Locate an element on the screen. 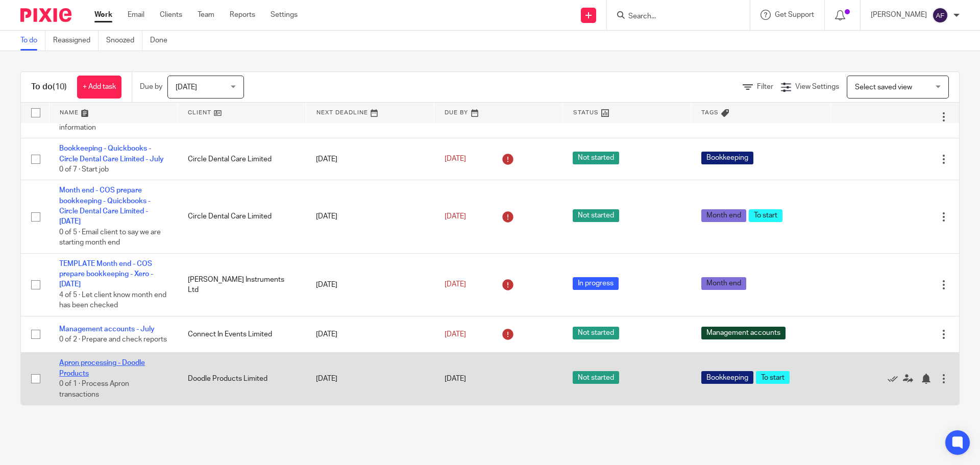 The width and height of the screenshot is (980, 465). span: In progress is located at coordinates (596, 283).